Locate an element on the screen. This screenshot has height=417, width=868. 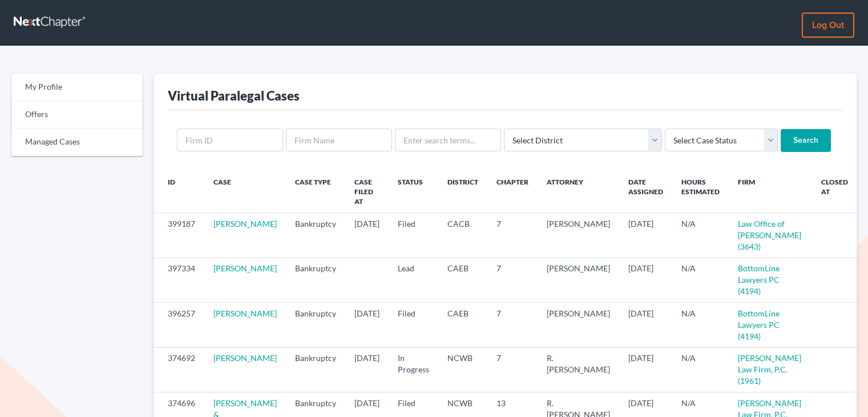
th: Firm is located at coordinates (771, 191).